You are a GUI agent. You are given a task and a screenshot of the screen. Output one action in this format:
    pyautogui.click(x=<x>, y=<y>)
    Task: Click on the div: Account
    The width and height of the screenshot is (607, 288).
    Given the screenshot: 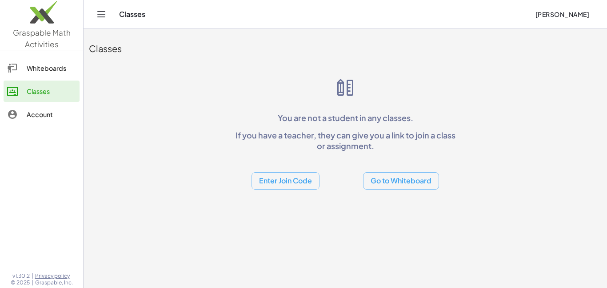 What is the action you would take?
    pyautogui.click(x=51, y=114)
    